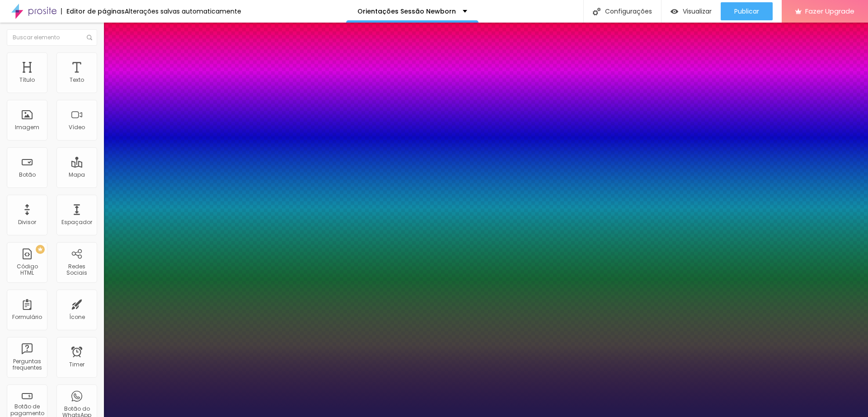  I want to click on div: Título, so click(27, 80).